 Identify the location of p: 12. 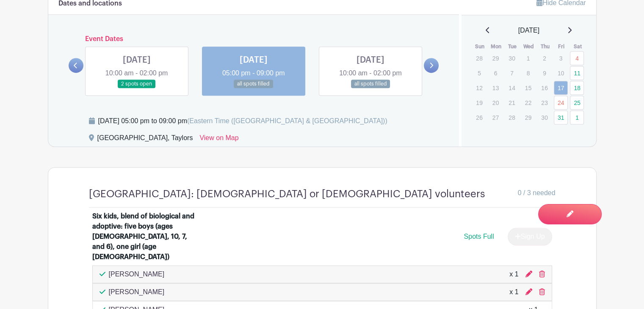
(479, 88).